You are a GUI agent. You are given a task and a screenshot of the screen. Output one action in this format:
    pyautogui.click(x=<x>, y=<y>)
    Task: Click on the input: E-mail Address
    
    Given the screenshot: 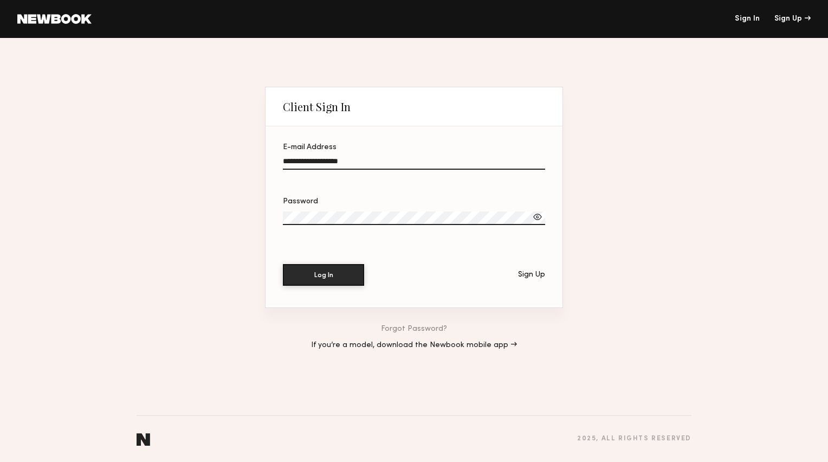 What is the action you would take?
    pyautogui.click(x=414, y=163)
    